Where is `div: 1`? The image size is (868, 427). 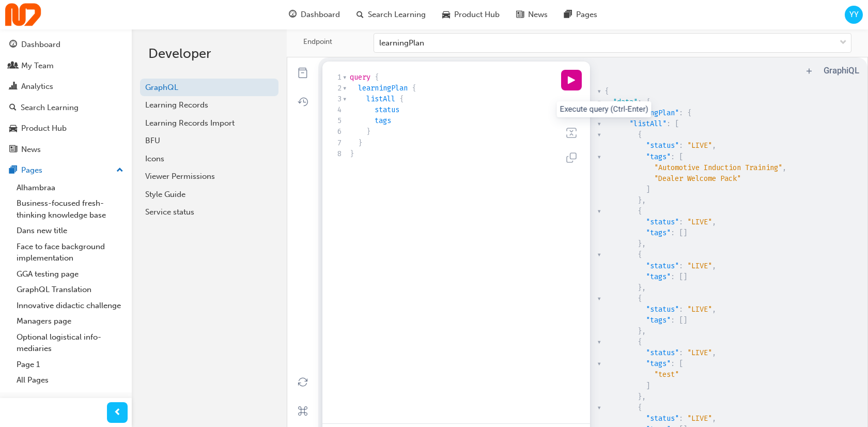 div: 1 is located at coordinates (336, 77).